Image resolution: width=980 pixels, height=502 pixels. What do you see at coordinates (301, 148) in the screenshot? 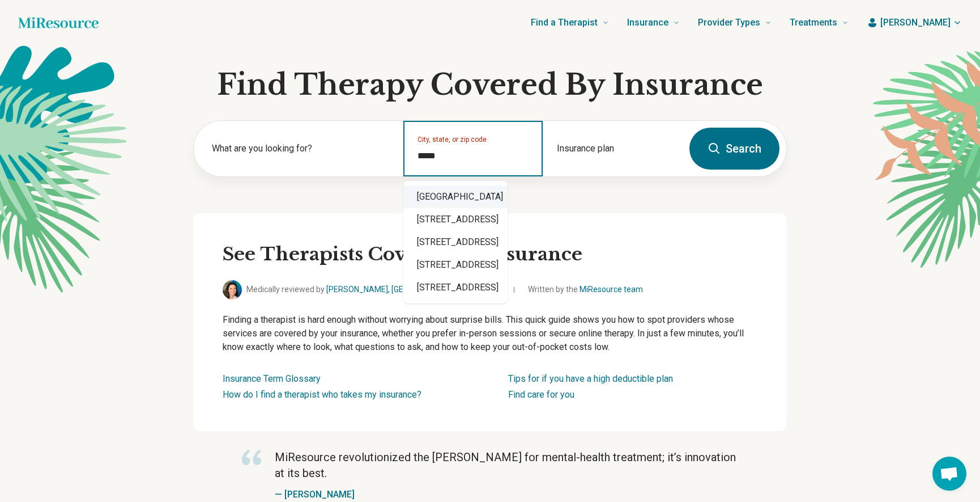
I see `label: What are you looking for?` at bounding box center [301, 148].